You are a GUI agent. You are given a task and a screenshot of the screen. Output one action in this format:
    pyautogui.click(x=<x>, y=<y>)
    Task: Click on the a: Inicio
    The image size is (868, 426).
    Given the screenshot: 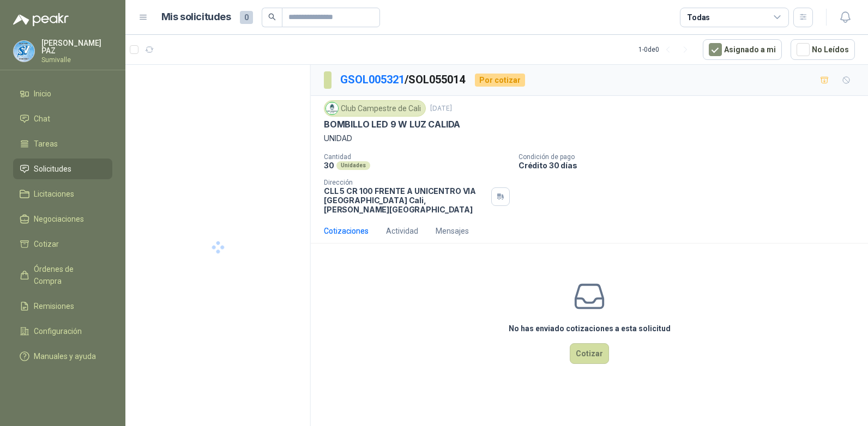 What is the action you would take?
    pyautogui.click(x=63, y=94)
    